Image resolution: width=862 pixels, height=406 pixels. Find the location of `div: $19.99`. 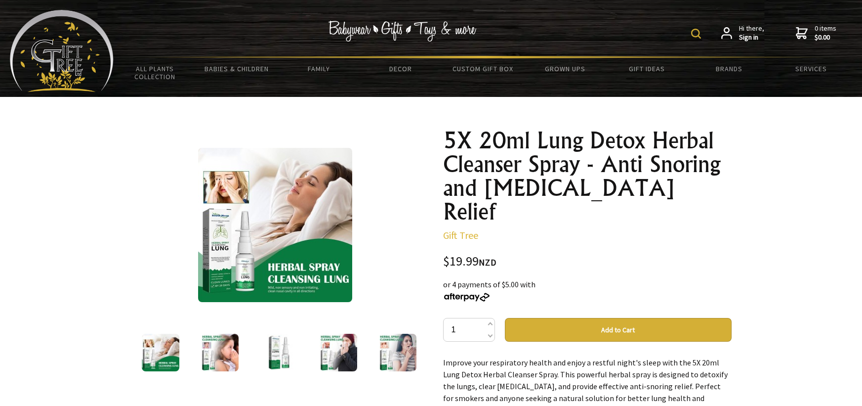

div: $19.99 is located at coordinates (587, 261).